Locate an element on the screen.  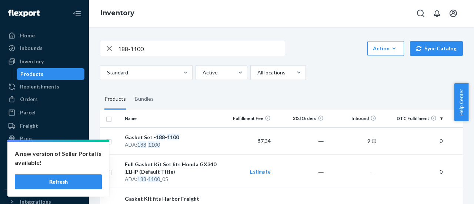
a: Products is located at coordinates (51, 74).